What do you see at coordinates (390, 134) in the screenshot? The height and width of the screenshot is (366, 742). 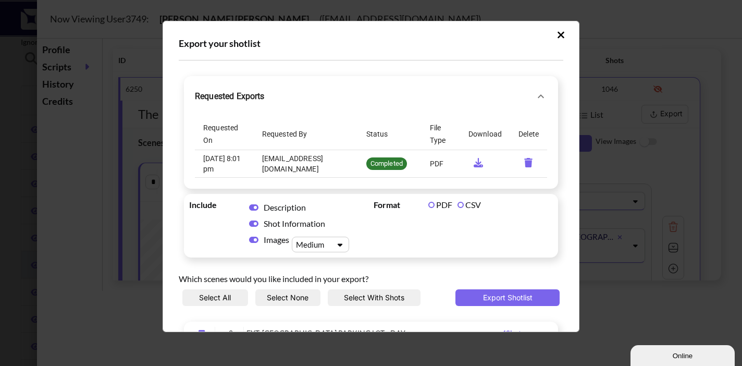 I see `th: Status` at bounding box center [390, 134].